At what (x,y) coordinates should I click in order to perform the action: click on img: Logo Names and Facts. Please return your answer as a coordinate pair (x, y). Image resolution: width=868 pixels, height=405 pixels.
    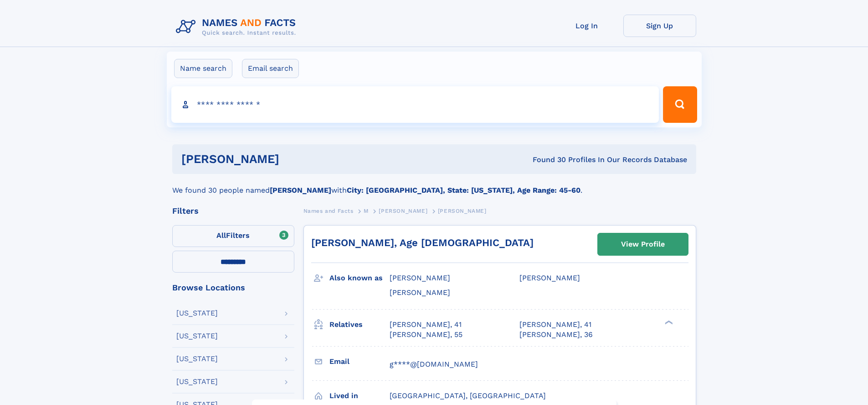
    Looking at the image, I should click on (238, 27).